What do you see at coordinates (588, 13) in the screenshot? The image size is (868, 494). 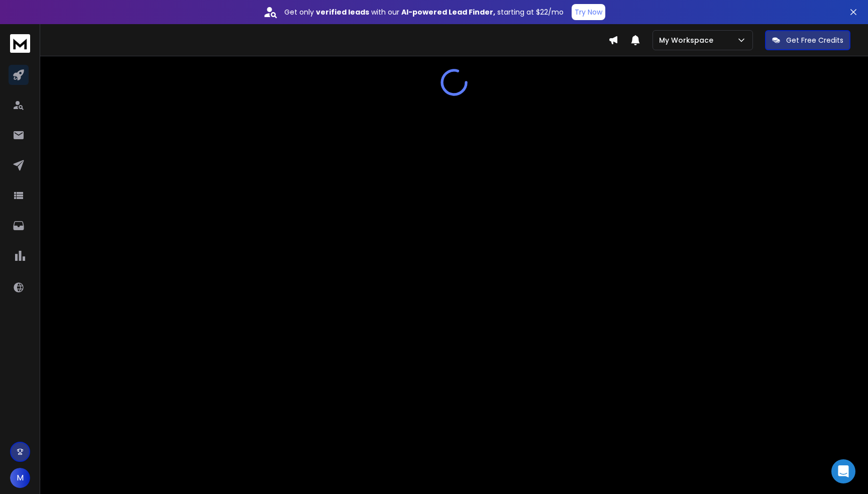 I see `button: Try Now` at bounding box center [588, 13].